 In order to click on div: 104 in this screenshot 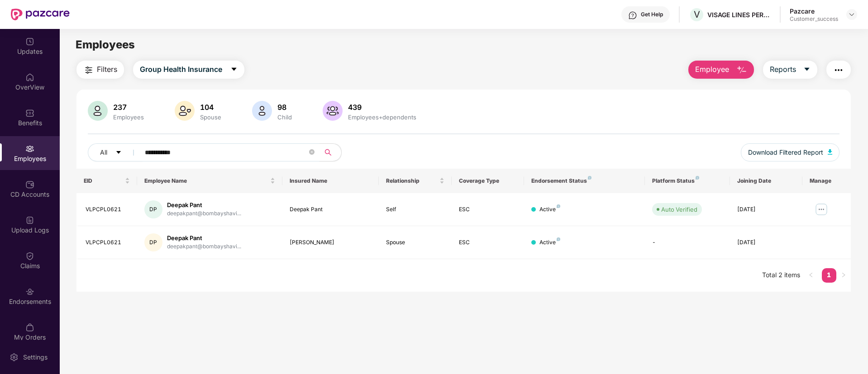, I will do `click(210, 107)`.